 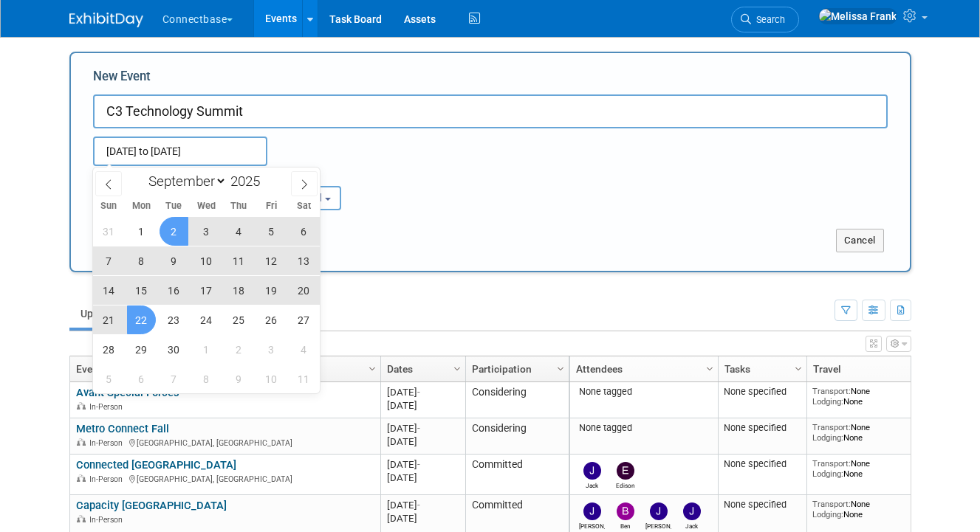 What do you see at coordinates (206, 231) in the screenshot?
I see `span: September 3, 2025` at bounding box center [206, 231].